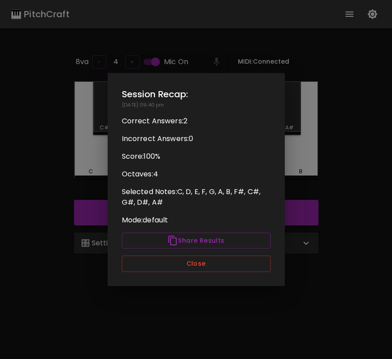 The width and height of the screenshot is (392, 359). I want to click on p: Correct Answers: 2, so click(196, 121).